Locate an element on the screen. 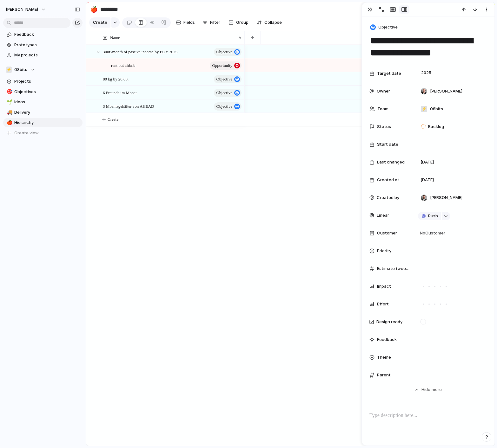 The height and width of the screenshot is (448, 497). span: Priority is located at coordinates (384, 251).